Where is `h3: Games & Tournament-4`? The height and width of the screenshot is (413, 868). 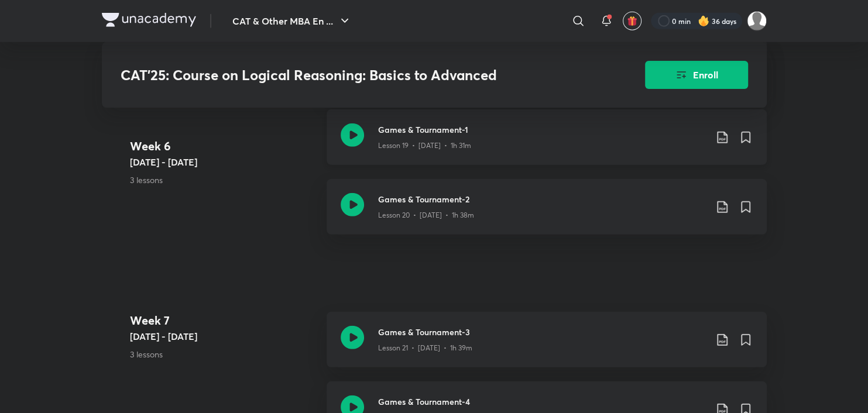 h3: Games & Tournament-4 is located at coordinates (542, 401).